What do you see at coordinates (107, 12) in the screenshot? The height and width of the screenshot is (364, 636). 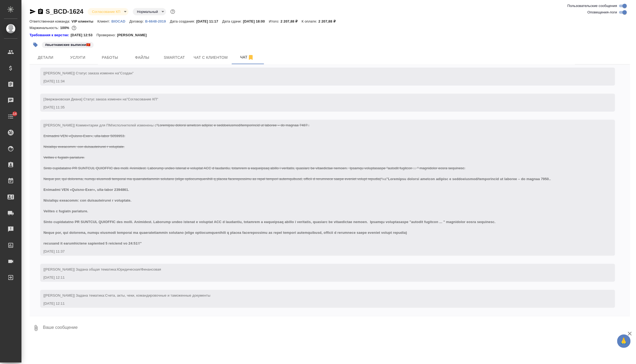 I see `button: Согласование КП` at bounding box center [107, 12].